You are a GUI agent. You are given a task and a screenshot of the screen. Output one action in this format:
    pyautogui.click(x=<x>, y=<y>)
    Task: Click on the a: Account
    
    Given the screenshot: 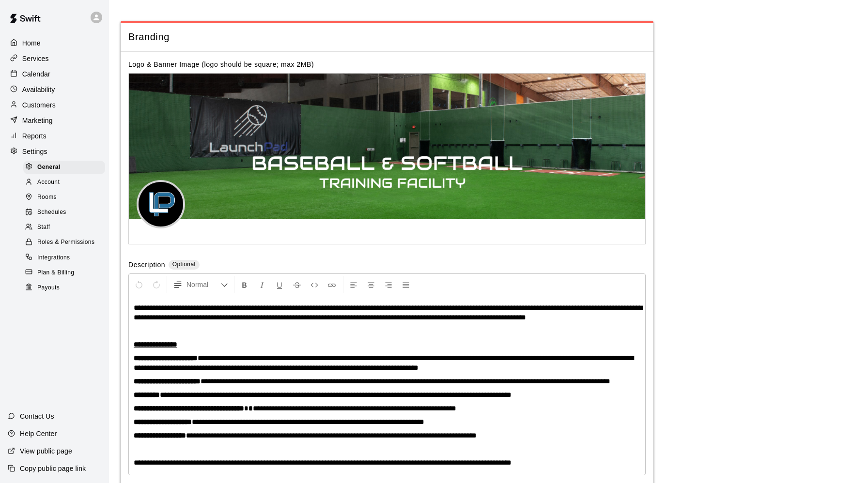 What is the action you would take?
    pyautogui.click(x=66, y=182)
    